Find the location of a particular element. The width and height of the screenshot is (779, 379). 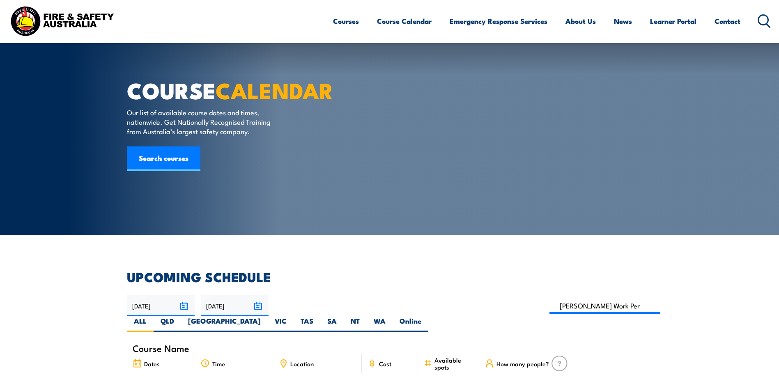

input: To date is located at coordinates (234, 306).